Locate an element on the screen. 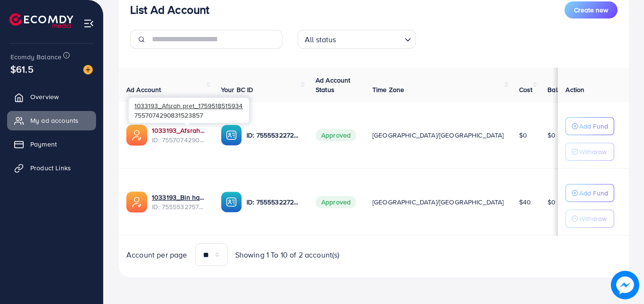 The width and height of the screenshot is (644, 304). span: Ad Account is located at coordinates (144, 89).